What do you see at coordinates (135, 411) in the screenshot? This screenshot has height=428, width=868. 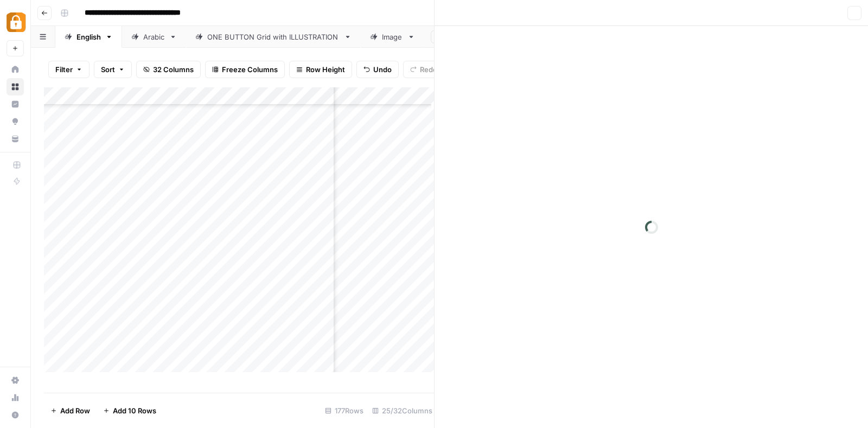 I see `span: Add 10 Rows` at bounding box center [135, 411].